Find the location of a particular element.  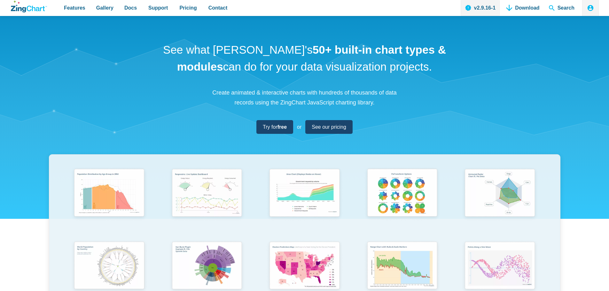

a: Try forfree is located at coordinates (274, 127).